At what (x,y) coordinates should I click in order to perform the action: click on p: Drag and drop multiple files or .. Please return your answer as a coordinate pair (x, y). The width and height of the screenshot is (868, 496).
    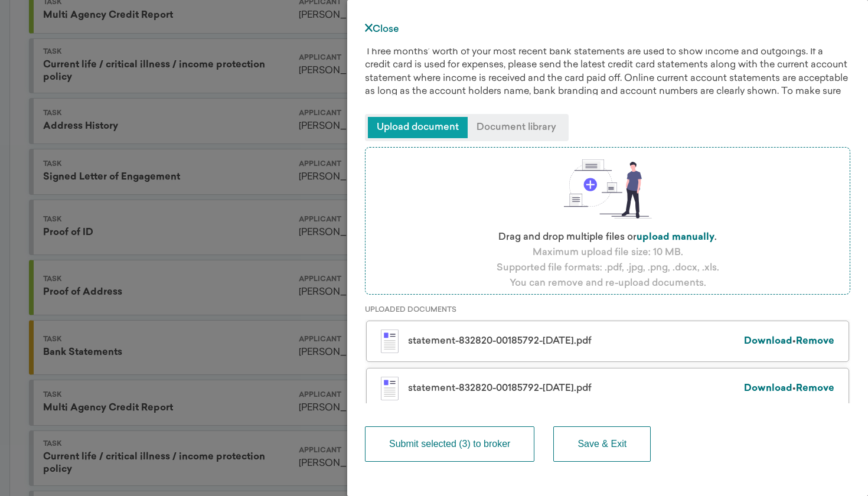
    Looking at the image, I should click on (607, 237).